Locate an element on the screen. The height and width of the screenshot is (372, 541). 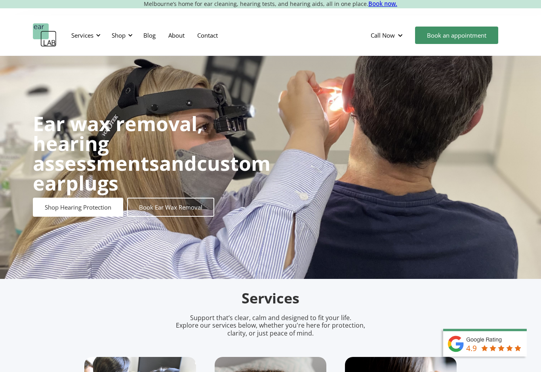
strong: custom earplugs is located at coordinates (152, 173).